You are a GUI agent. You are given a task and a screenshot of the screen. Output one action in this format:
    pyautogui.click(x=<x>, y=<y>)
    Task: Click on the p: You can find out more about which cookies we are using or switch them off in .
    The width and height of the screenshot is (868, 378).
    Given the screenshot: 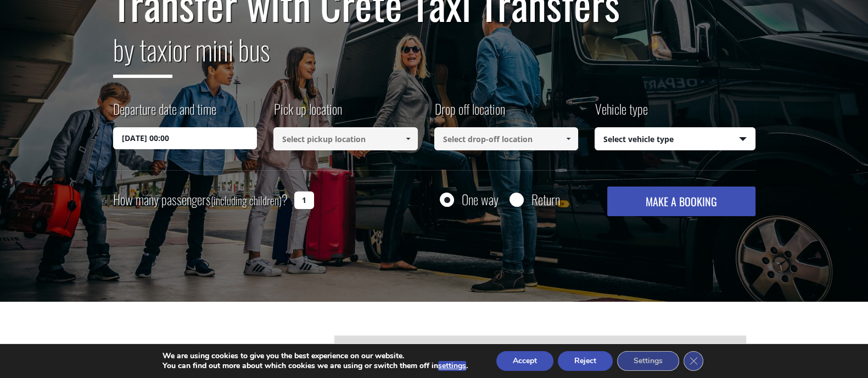 What is the action you would take?
    pyautogui.click(x=315, y=366)
    